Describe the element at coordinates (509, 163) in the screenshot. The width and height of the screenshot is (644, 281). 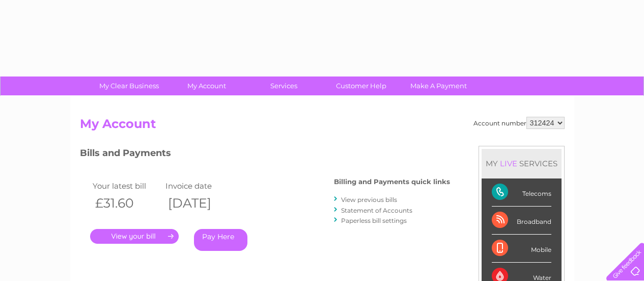
I see `div: LIVE` at that location.